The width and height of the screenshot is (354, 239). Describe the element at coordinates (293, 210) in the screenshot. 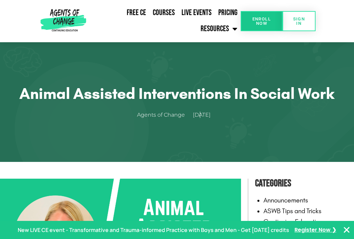

I see `a: ASWB Tips and Tricks` at that location.